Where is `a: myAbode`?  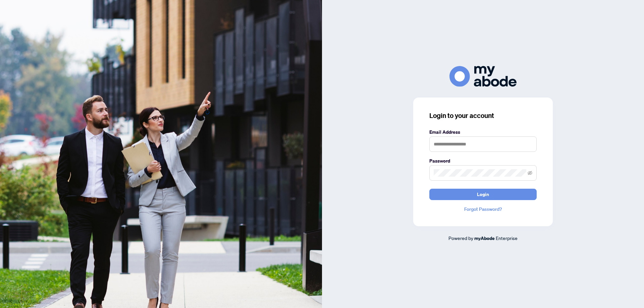
a: myAbode is located at coordinates (485, 238).